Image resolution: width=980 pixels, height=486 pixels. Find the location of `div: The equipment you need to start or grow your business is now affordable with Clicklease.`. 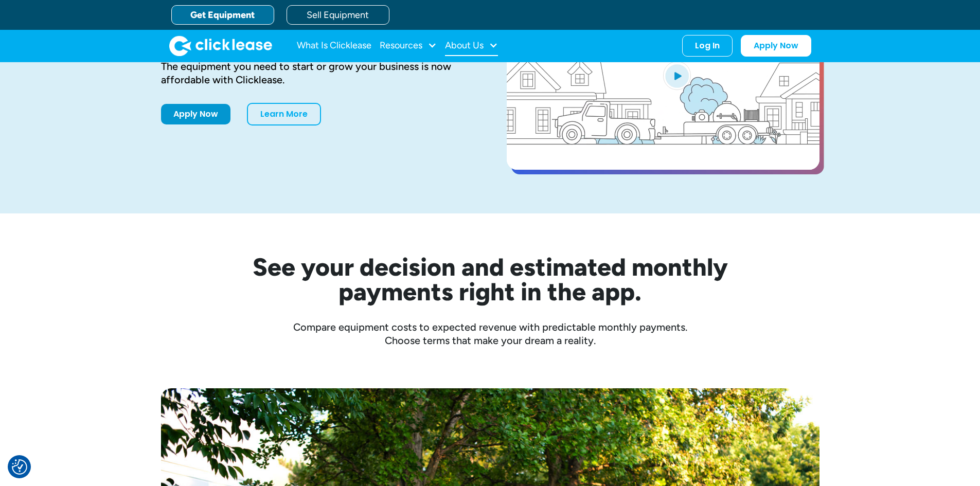

div: The equipment you need to start or grow your business is now affordable with Clicklease. is located at coordinates (317, 73).